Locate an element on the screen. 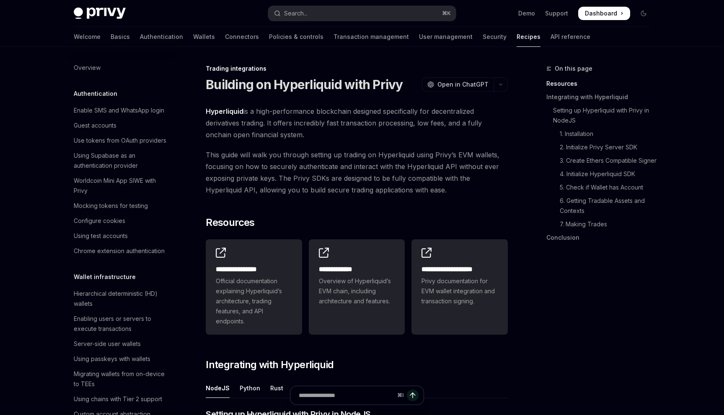 The image size is (724, 415). a: Worldcoin Mini App SIWE with Privy is located at coordinates (121, 186).